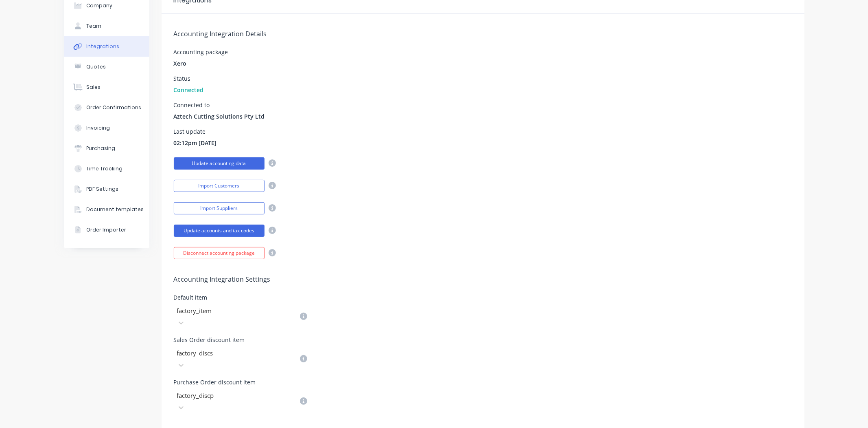  I want to click on button: Purchasing, so click(107, 148).